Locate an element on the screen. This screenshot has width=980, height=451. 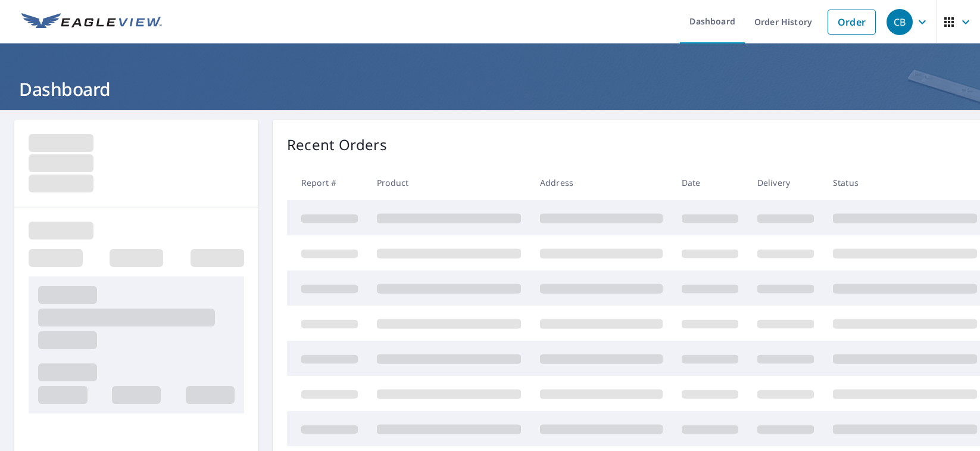
th: Delivery is located at coordinates (785, 182).